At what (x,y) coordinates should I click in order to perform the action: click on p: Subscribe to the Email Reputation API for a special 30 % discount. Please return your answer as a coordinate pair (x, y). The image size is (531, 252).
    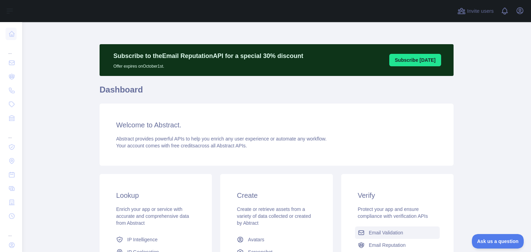
    Looking at the image, I should click on (208, 56).